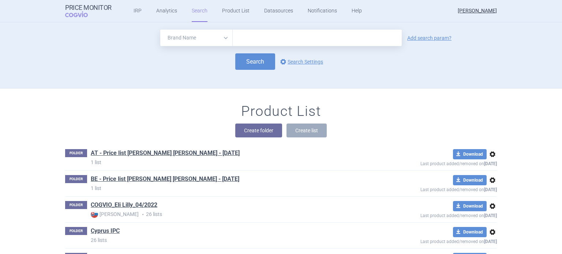 The width and height of the screenshot is (562, 254). What do you see at coordinates (105, 231) in the screenshot?
I see `a: Cyprus IPC` at bounding box center [105, 231].